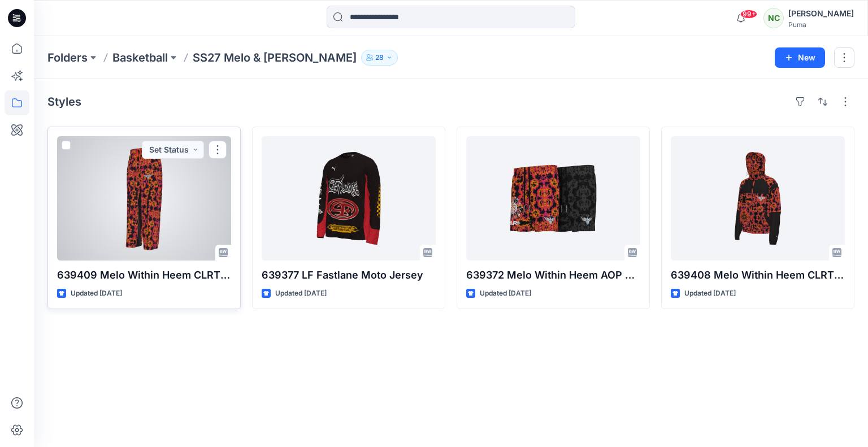  I want to click on span: 99+, so click(748, 14).